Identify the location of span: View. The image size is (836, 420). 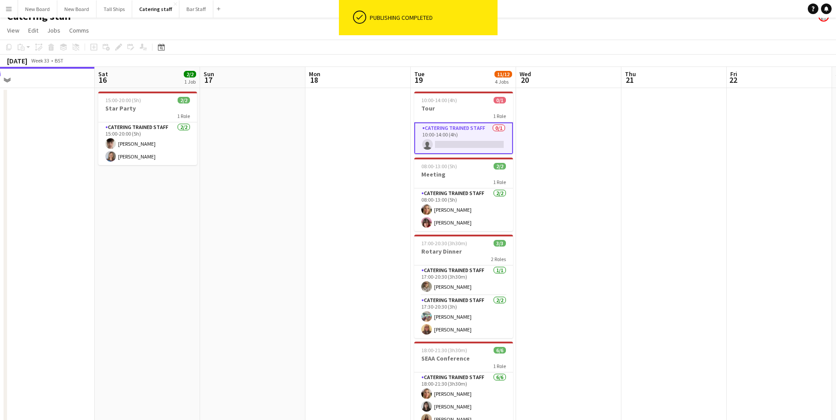
(13, 30).